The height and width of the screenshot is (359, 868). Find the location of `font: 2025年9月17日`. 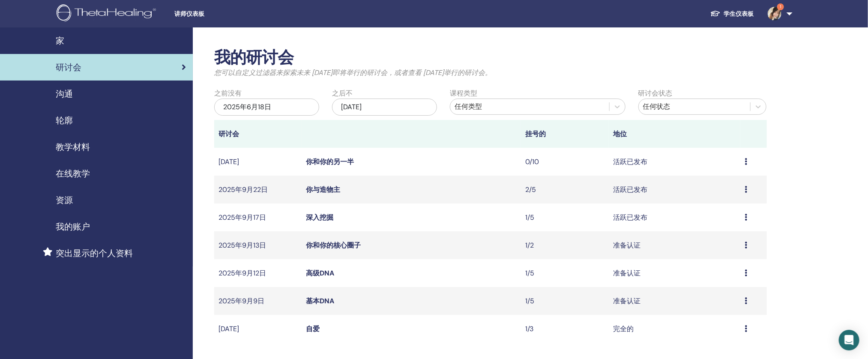

font: 2025年9月17日 is located at coordinates (242, 217).